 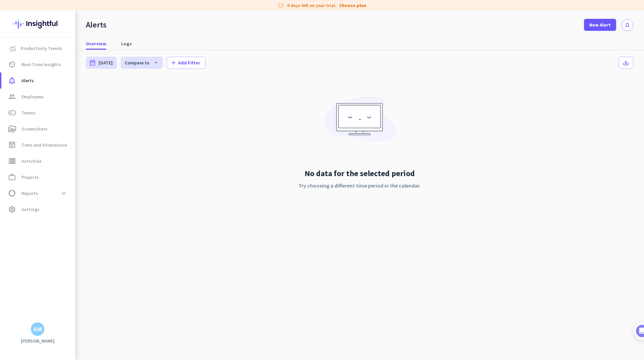 I want to click on i: date_range, so click(x=92, y=63).